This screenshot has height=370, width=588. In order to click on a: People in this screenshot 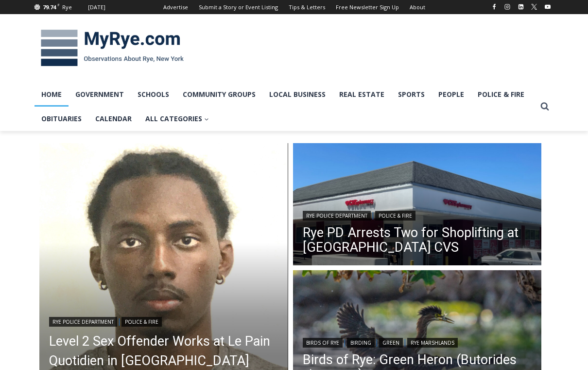, I will do `click(451, 94)`.